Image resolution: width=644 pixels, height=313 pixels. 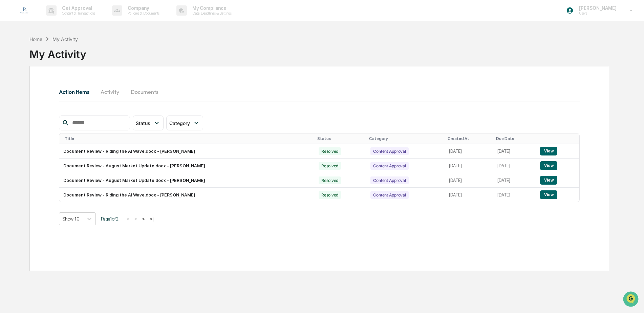 What do you see at coordinates (143, 8) in the screenshot?
I see `p: Company` at bounding box center [143, 8].